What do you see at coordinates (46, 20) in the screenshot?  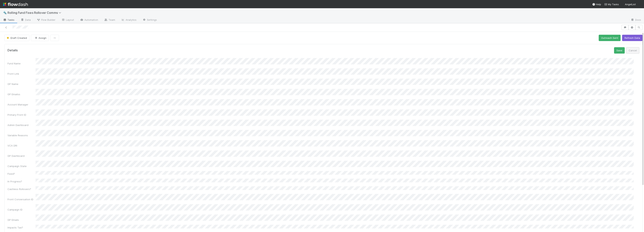 I see `a: Flow Builder` at bounding box center [46, 20].